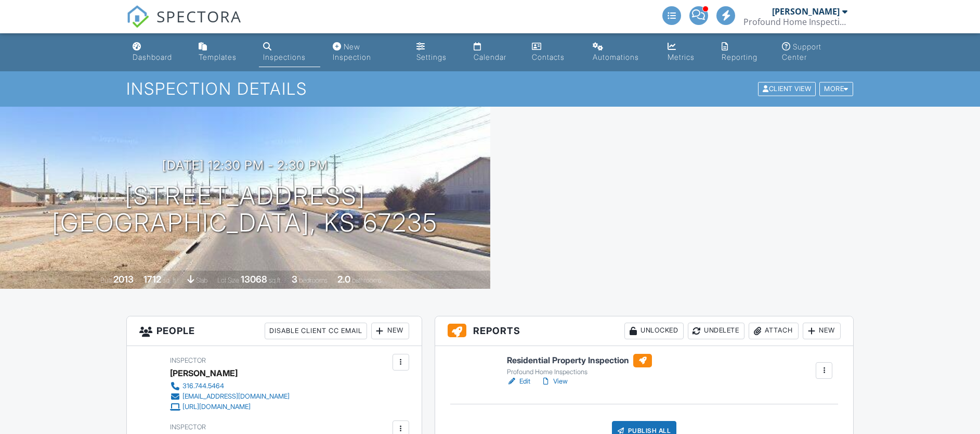 This screenshot has height=434, width=980. What do you see at coordinates (644, 331) in the screenshot?
I see `h3: Reports` at bounding box center [644, 331].